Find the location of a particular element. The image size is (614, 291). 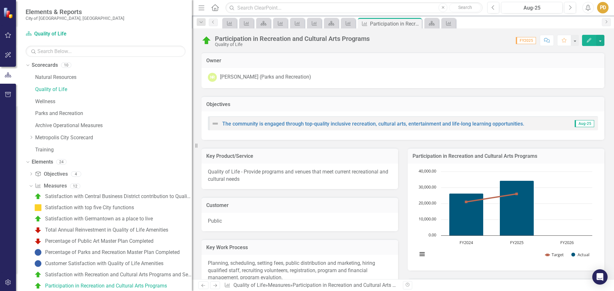

div: Customer Satisfaction with Quality of Life Amenities is located at coordinates (104, 264).